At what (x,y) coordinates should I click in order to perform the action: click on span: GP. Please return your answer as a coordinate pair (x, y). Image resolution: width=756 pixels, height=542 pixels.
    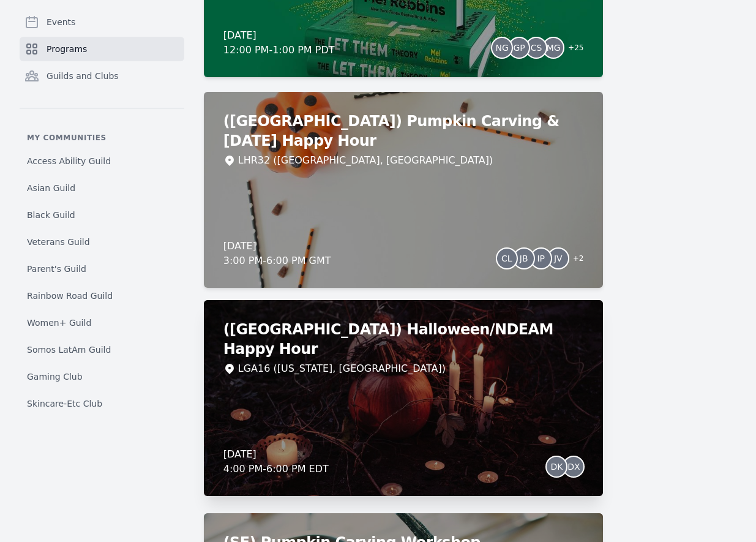
    Looking at the image, I should click on (518, 48).